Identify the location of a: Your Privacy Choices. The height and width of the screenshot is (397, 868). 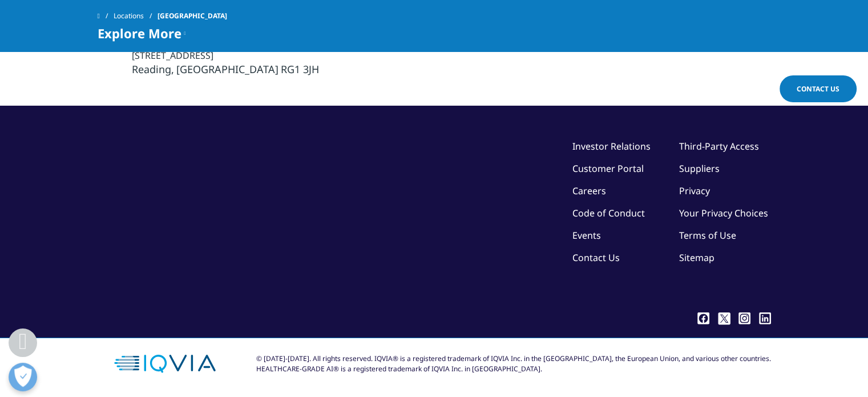
(725, 213).